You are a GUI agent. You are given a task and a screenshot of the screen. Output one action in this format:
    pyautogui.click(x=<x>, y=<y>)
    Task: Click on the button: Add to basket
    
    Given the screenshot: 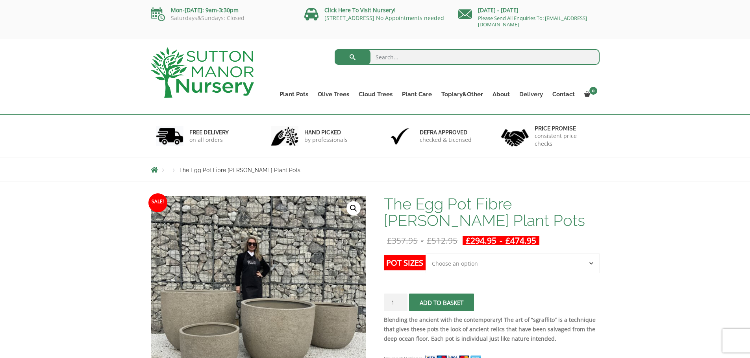 What is the action you would take?
    pyautogui.click(x=441, y=303)
    